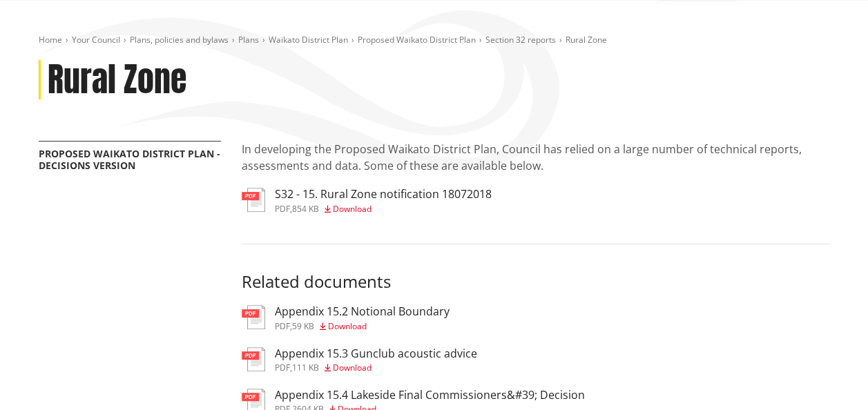 This screenshot has width=868, height=410. What do you see at coordinates (430, 395) in the screenshot?
I see `h3: Appendix 15.4 Lakeside Final Commissioners&#39; Decision` at bounding box center [430, 395].